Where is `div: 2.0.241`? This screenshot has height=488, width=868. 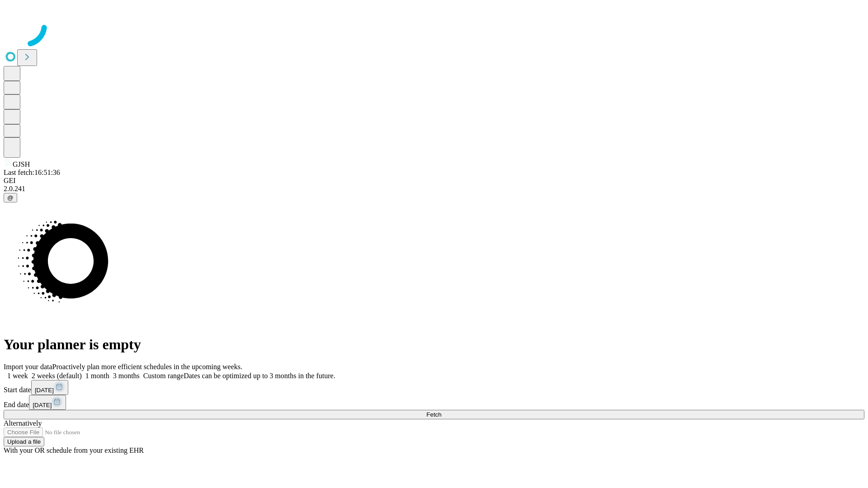 div: 2.0.241 is located at coordinates (434, 189).